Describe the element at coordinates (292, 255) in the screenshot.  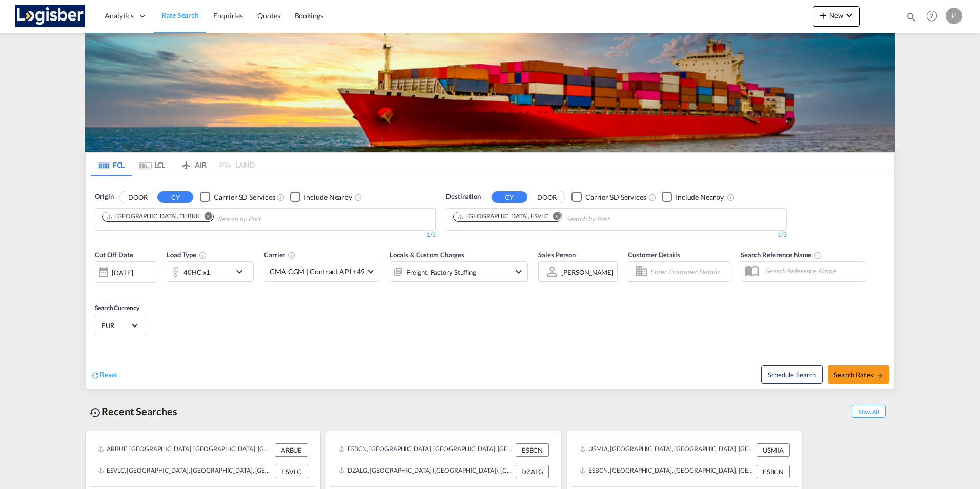
I see `md-icon: The selected Trucker/Carrierwill be displayed in the rate results If the rates are from another f...` at that location.